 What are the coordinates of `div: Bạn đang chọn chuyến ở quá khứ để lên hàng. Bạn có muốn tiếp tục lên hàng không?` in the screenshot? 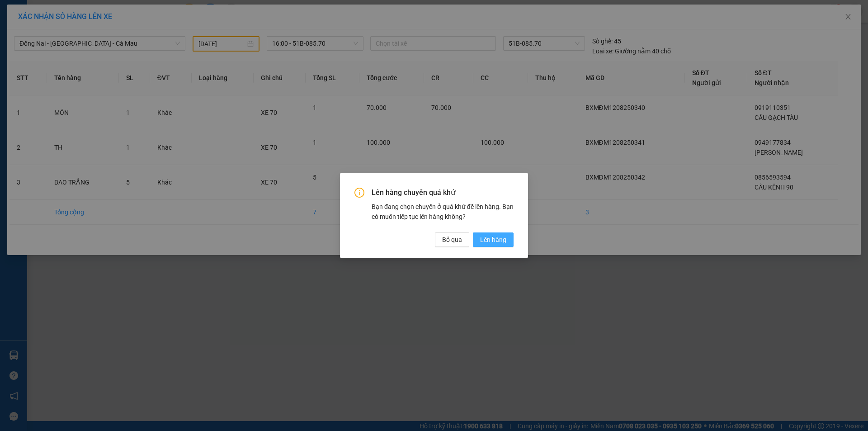 It's located at (443, 211).